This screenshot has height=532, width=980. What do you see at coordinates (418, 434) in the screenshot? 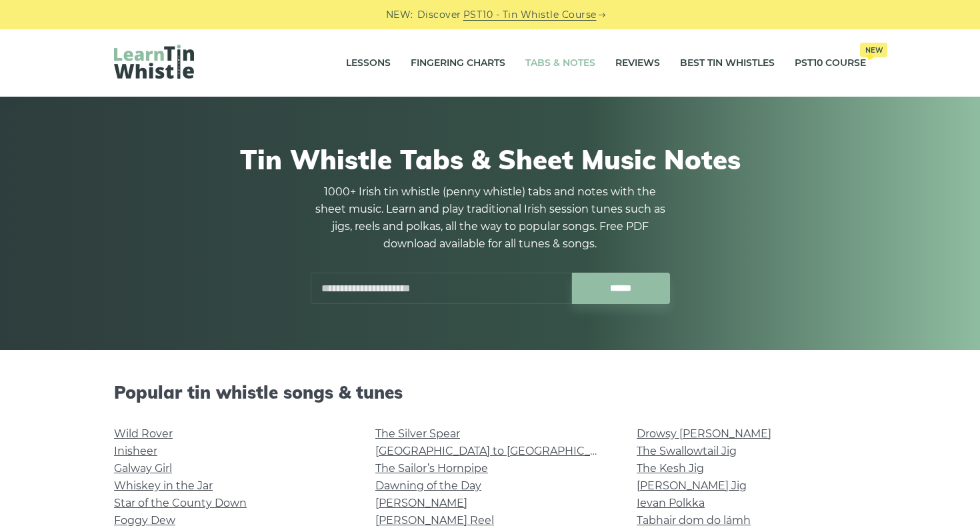
I see `a: The Silver Spear` at bounding box center [418, 434].